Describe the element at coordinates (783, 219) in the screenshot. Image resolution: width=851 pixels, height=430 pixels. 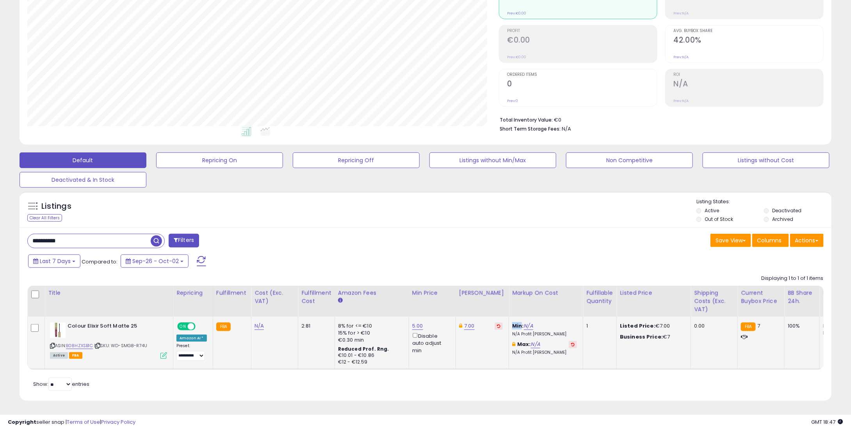
I see `label: Archived` at that location.